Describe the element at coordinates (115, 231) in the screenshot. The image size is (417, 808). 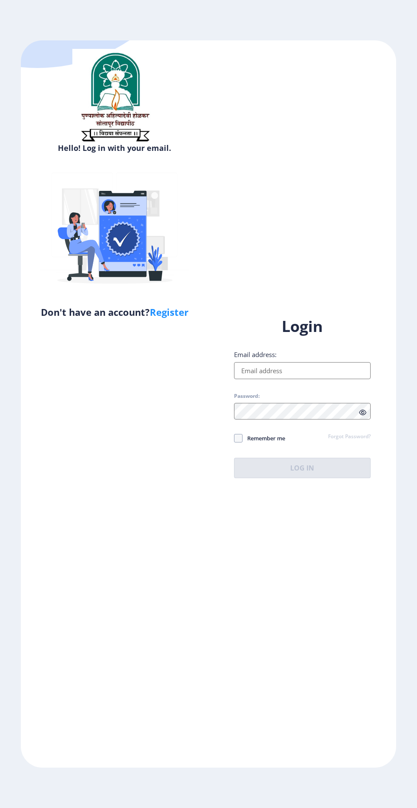
I see `img: Verified-rafiki.svg` at that location.